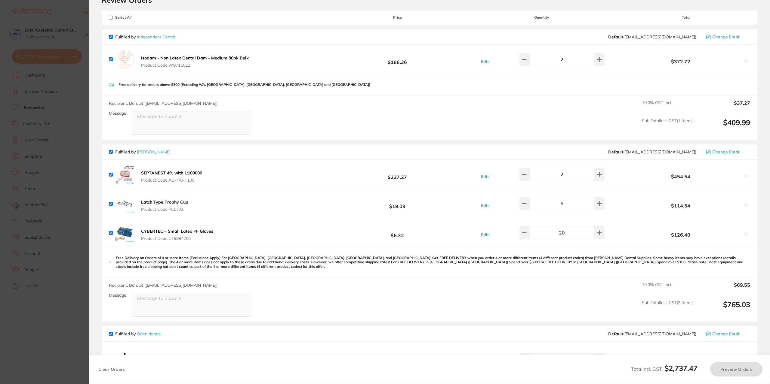 The height and width of the screenshot is (384, 770). What do you see at coordinates (397, 175) in the screenshot?
I see `b: $227.27` at bounding box center [397, 175].